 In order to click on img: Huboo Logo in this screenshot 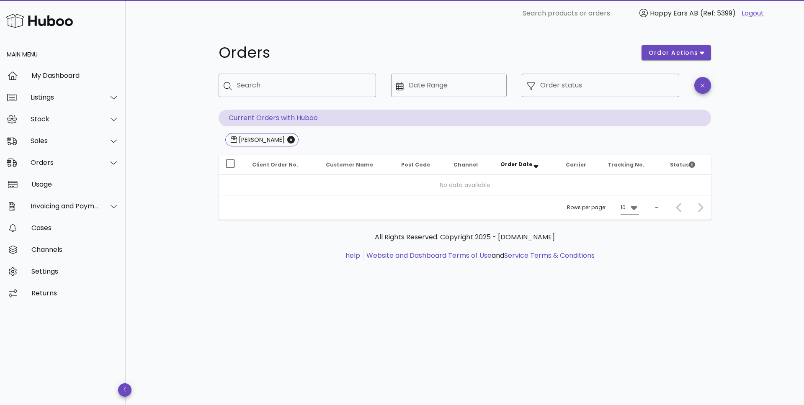, I will do `click(39, 21)`.